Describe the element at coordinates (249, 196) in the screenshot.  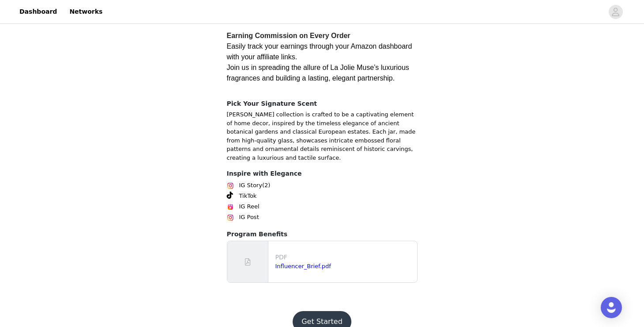
I see `span: TikTok` at that location.